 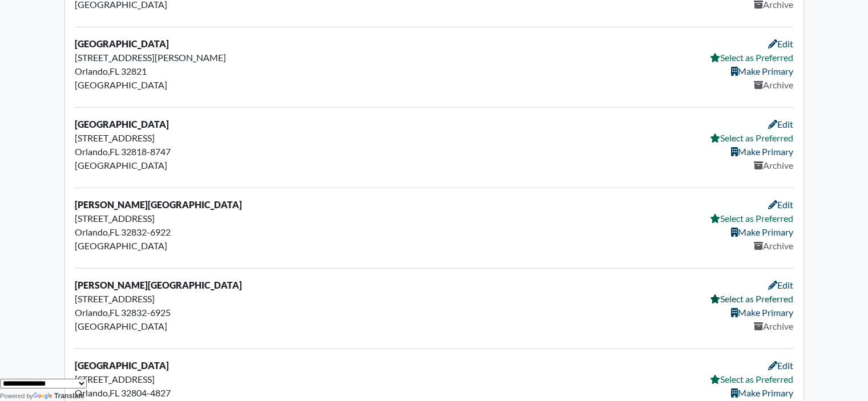 What do you see at coordinates (145, 231) in the screenshot?
I see `span: 32832-6922` at bounding box center [145, 231].